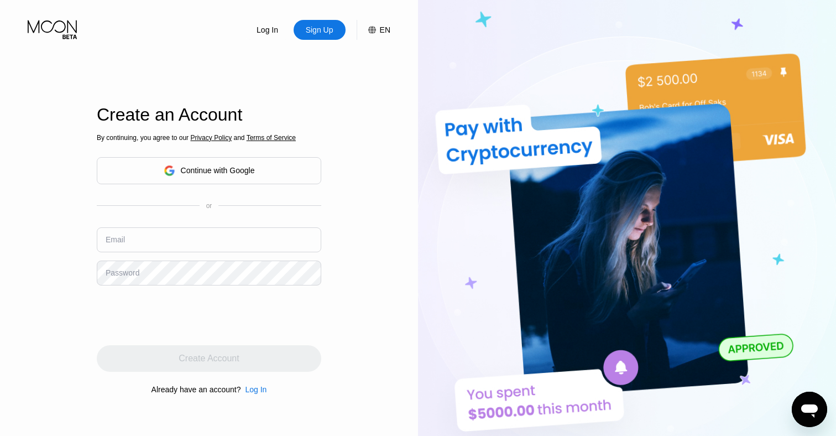 Image resolution: width=836 pixels, height=436 pixels. Describe the element at coordinates (196, 389) in the screenshot. I see `div: Already have an account?` at that location.